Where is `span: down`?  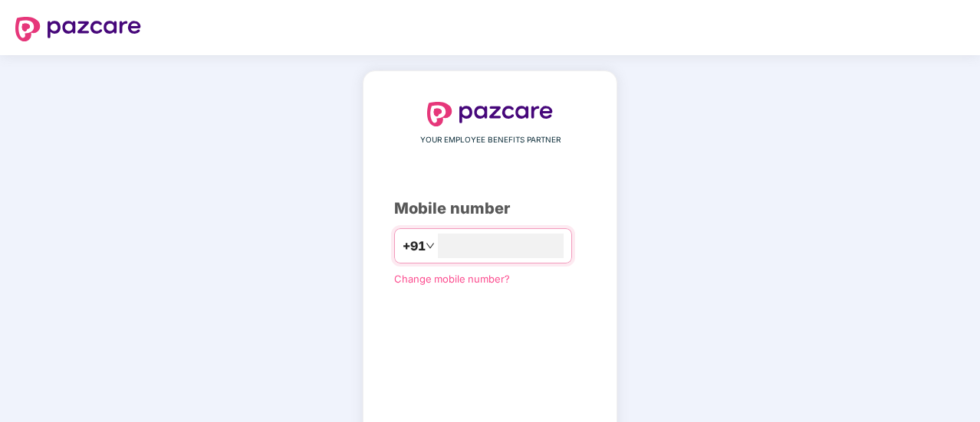
span: down is located at coordinates (431, 246).